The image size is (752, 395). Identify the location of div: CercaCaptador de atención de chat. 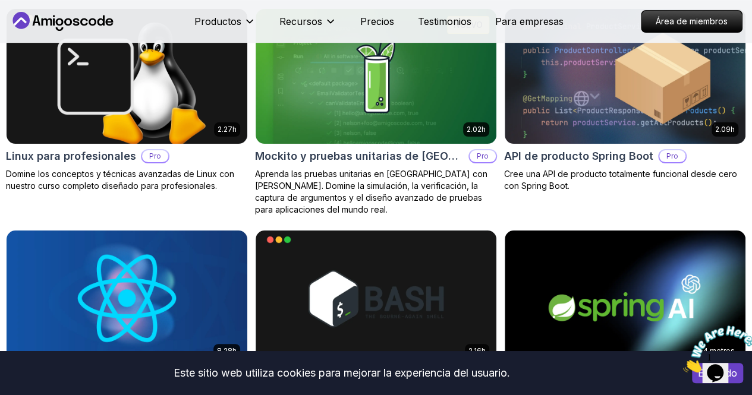
(37, 28).